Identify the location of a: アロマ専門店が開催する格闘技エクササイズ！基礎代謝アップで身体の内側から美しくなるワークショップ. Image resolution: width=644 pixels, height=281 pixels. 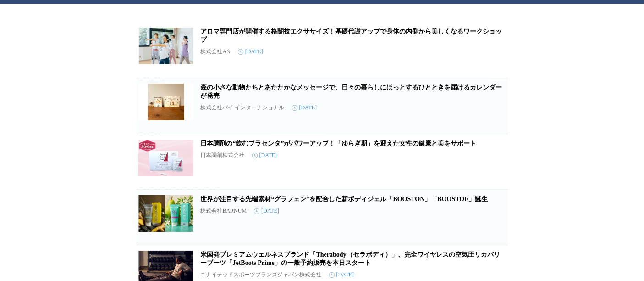
(351, 35).